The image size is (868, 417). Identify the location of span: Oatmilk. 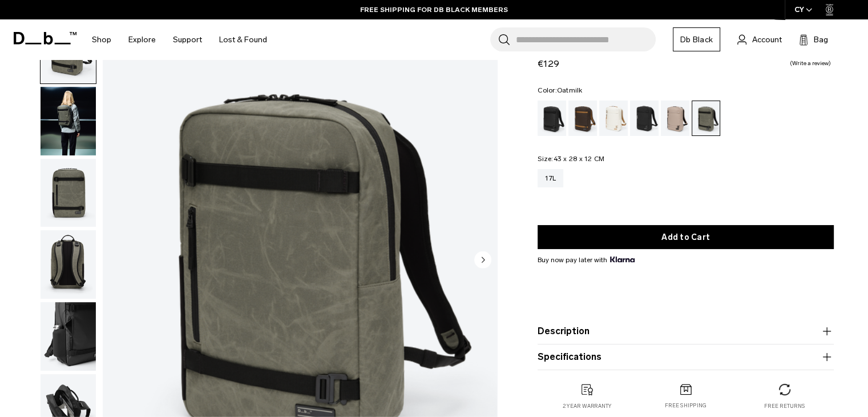
(569, 91).